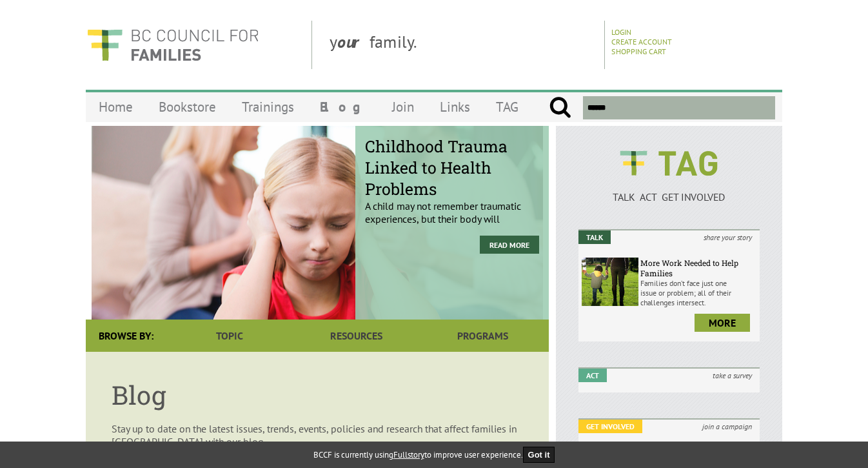 The image size is (868, 468). Describe the element at coordinates (317, 435) in the screenshot. I see `p: Stay up to date on the latest issues, trends, events, policies and research that affect families ...` at that location.